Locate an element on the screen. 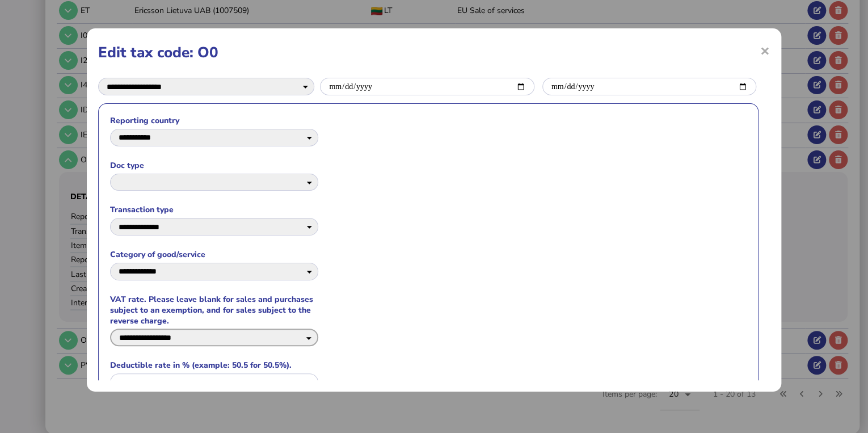 The height and width of the screenshot is (433, 868). label: Doc type is located at coordinates (214, 165).